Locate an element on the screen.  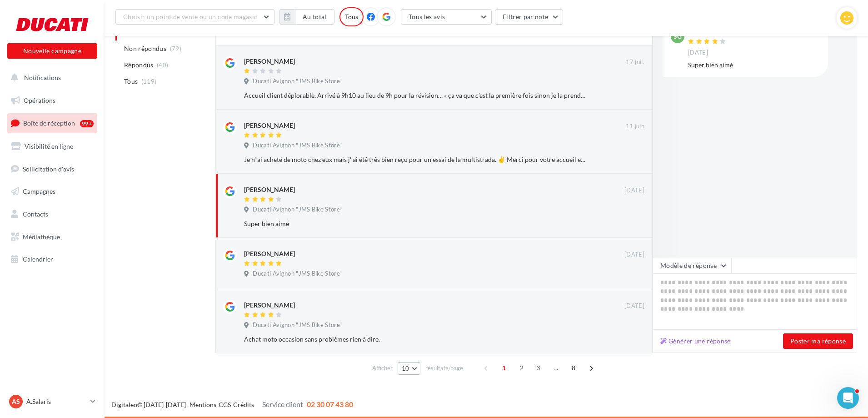
span: Visibilité en ligne is located at coordinates (48, 146).